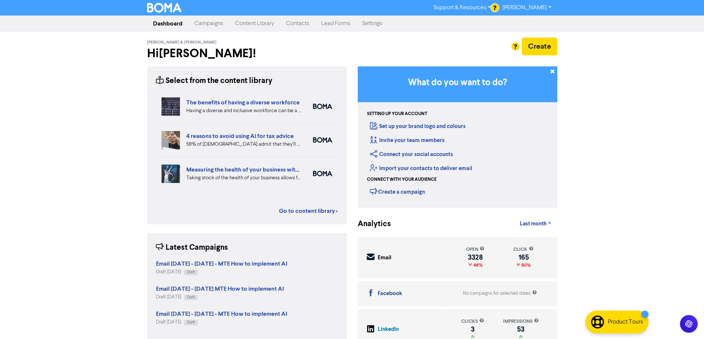 This screenshot has width=704, height=339. What do you see at coordinates (475, 258) in the screenshot?
I see `div: 3328` at bounding box center [475, 258].